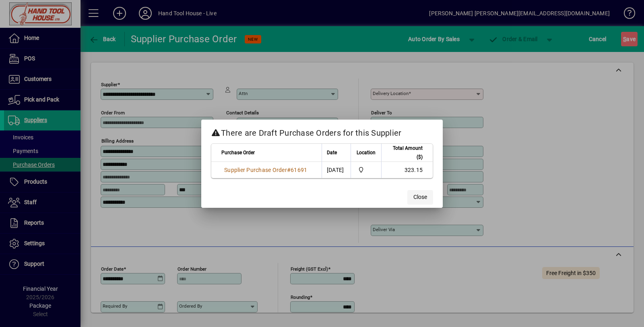  What do you see at coordinates (238, 153) in the screenshot?
I see `span: Purchase Order` at bounding box center [238, 153].